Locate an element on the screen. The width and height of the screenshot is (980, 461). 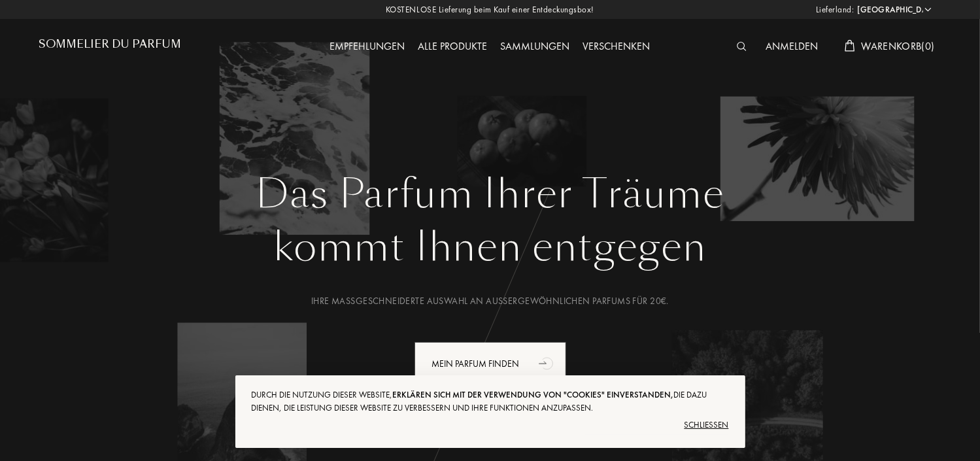
span: erklären sich mit der Verwendung von "Cookies" einverstanden, is located at coordinates (534, 395).